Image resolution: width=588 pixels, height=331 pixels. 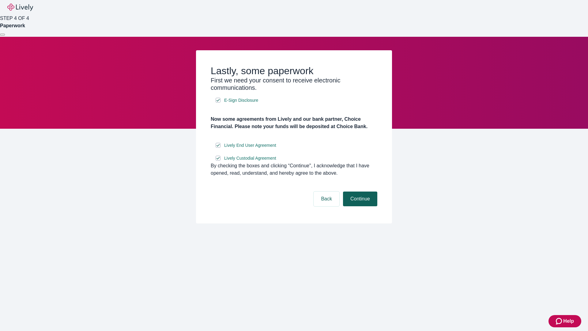 I want to click on h4: Now some agreements from Lively and our bank partner, Choice Financial. Please note your funds wi..., so click(x=294, y=123).